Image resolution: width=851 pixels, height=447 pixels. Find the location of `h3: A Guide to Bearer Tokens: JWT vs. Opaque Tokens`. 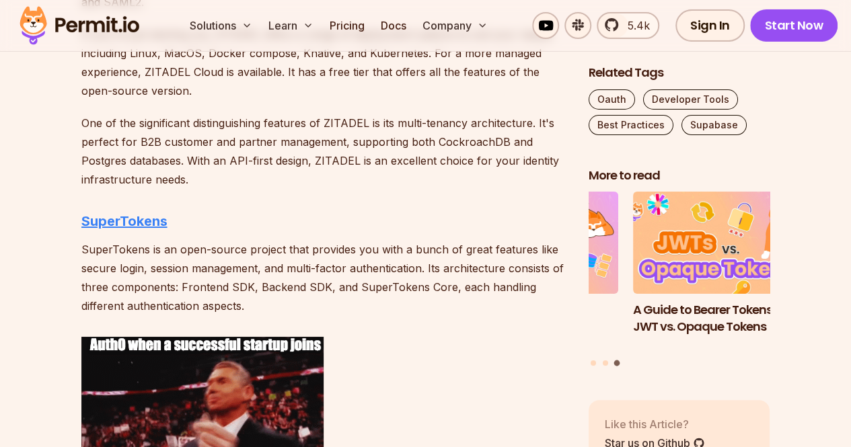

h3: A Guide to Bearer Tokens: JWT vs. Opaque Tokens is located at coordinates (724, 319).